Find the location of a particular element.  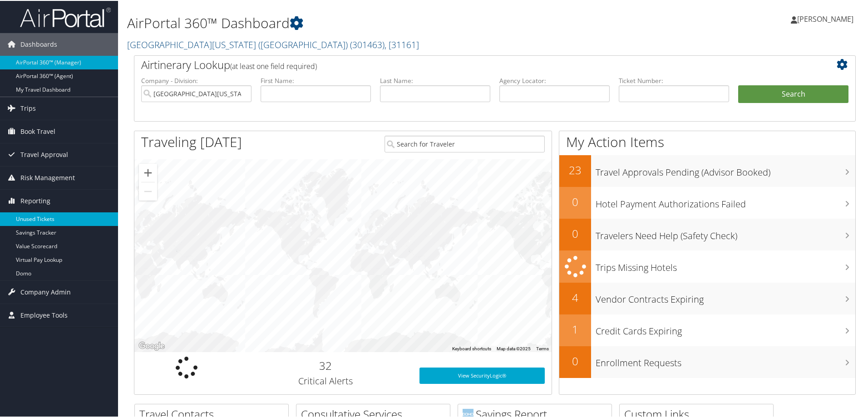

label: Last Name: is located at coordinates (435, 80).